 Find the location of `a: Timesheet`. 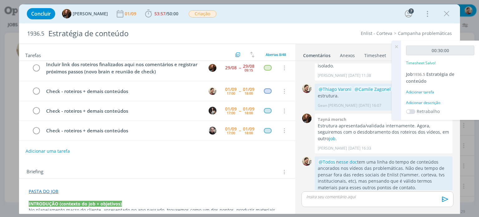

a: Timesheet is located at coordinates (375, 54).